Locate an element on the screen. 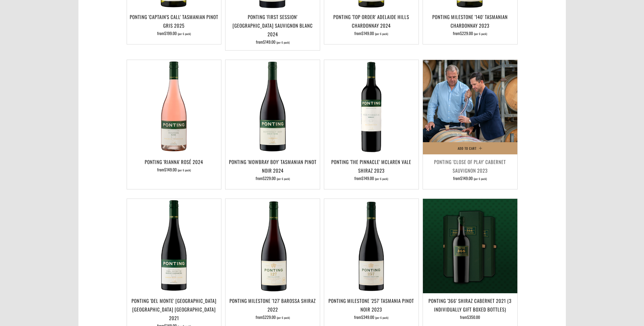 Image resolution: width=644 pixels, height=326 pixels. h3: Ponting 'Rianna' Rosé 2024 is located at coordinates (174, 162).